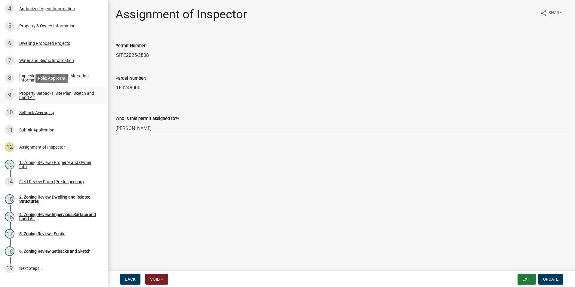 The width and height of the screenshot is (575, 287). I want to click on span: Share, so click(555, 13).